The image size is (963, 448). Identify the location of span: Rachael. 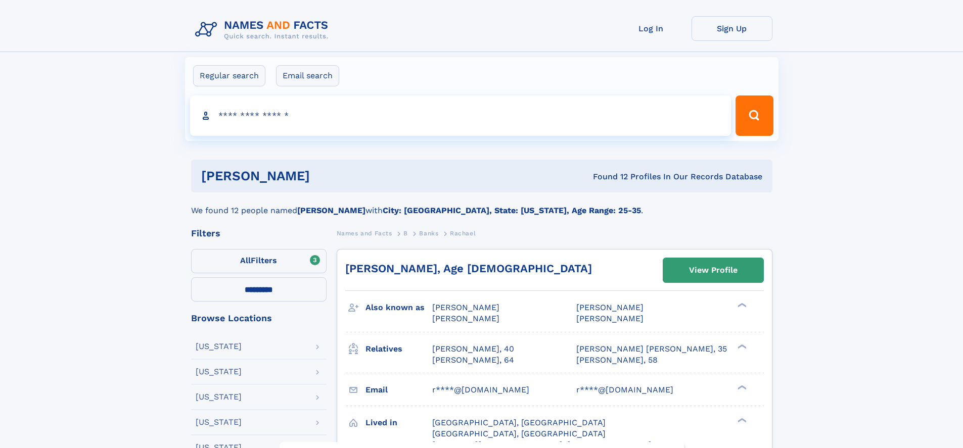
(463, 234).